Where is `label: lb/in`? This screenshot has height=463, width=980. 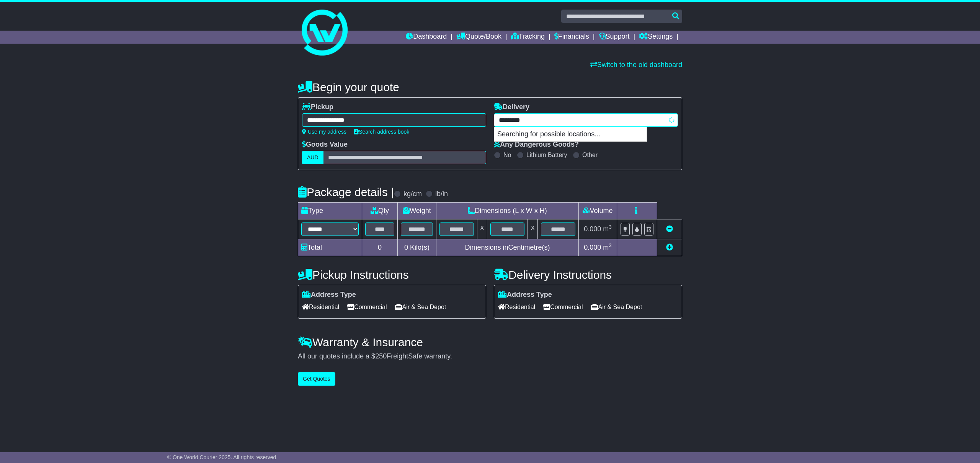 label: lb/in is located at coordinates (441, 194).